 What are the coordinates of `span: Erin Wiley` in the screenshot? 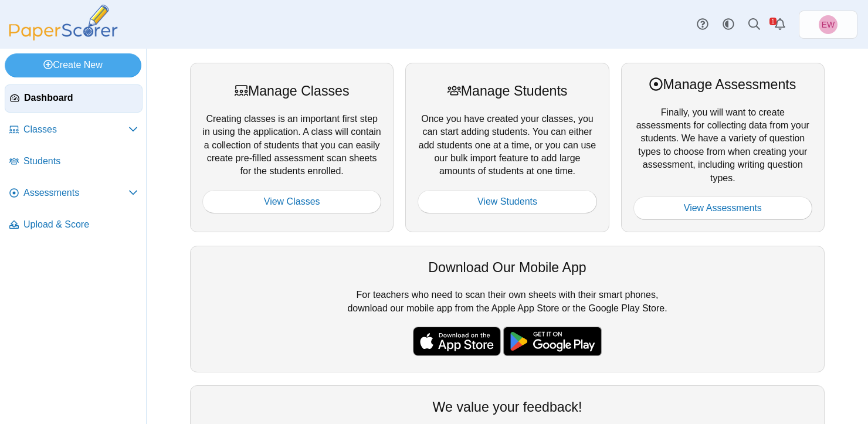 It's located at (828, 25).